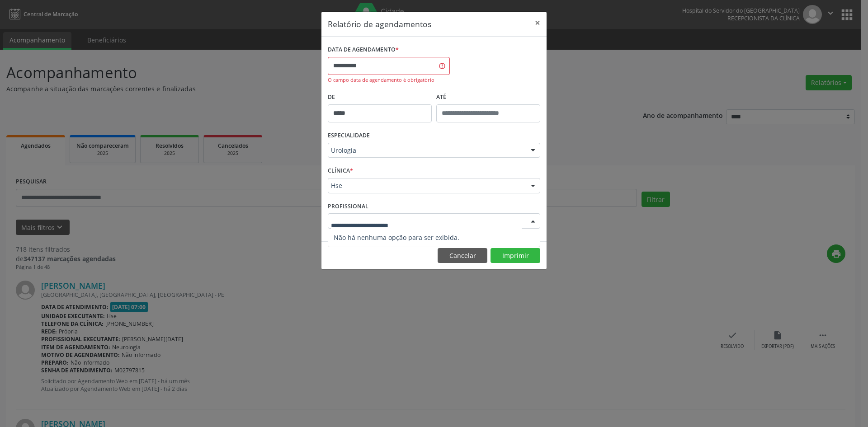  I want to click on h5: Relatório de agendamentos, so click(379, 24).